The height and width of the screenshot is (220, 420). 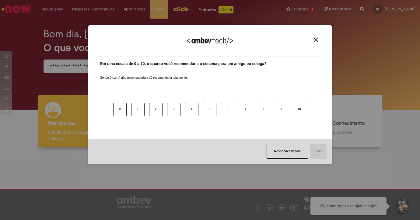 What do you see at coordinates (264, 109) in the screenshot?
I see `button: 8` at bounding box center [264, 109].